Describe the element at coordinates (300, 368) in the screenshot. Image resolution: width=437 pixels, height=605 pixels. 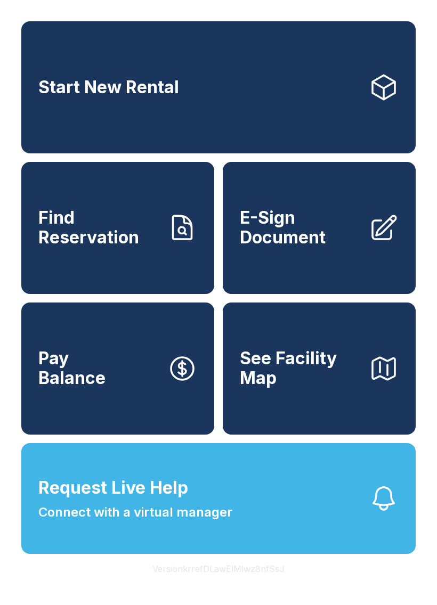
I see `span: See Facility Map` at that location.